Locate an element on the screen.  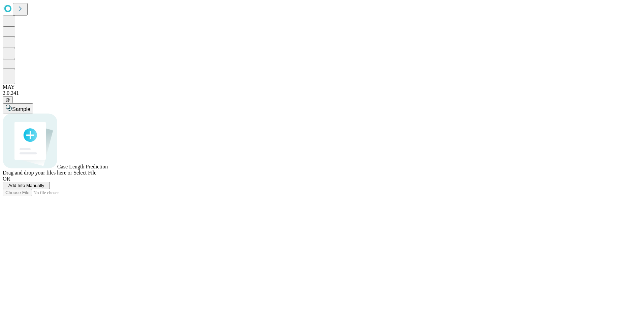
span: Select File is located at coordinates (85, 172).